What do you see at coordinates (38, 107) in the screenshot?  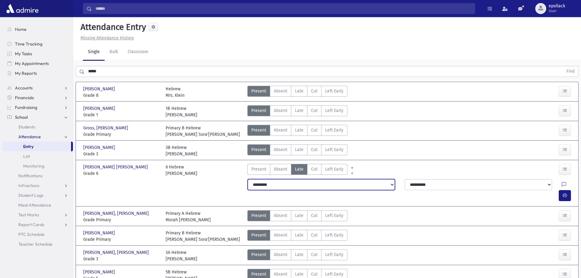 I see `a: Fundraising` at bounding box center [38, 107].